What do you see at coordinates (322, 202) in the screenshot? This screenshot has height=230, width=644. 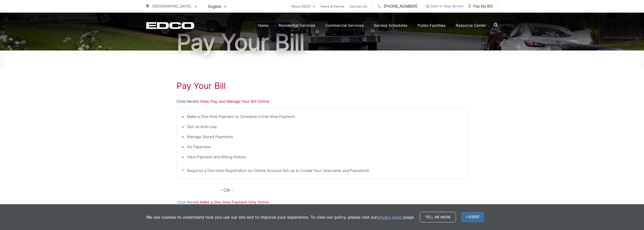 I see `p: to Make a One-time Payment Only Online` at bounding box center [322, 202].